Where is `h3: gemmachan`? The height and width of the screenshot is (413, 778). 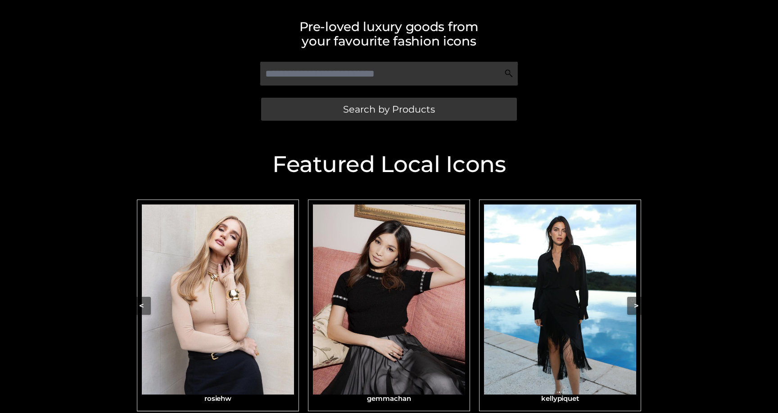
h3: gemmachan is located at coordinates (389, 398).